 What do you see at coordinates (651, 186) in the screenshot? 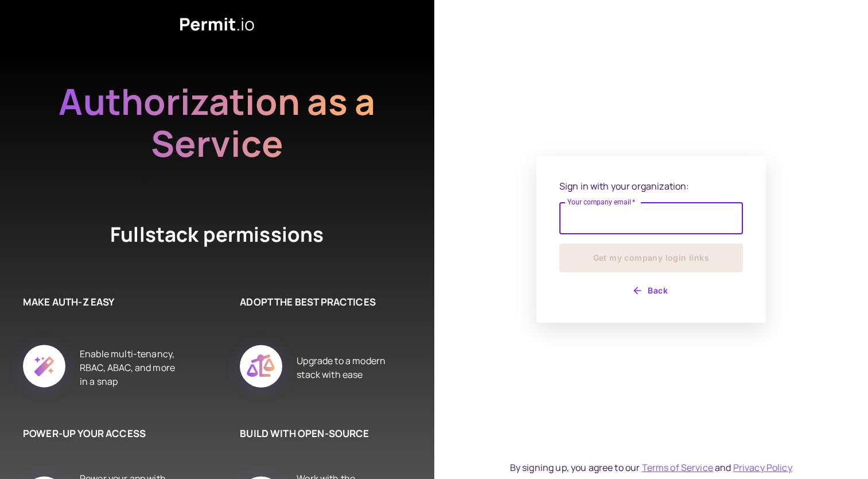
I see `p: Sign in with your organization:` at bounding box center [651, 186].